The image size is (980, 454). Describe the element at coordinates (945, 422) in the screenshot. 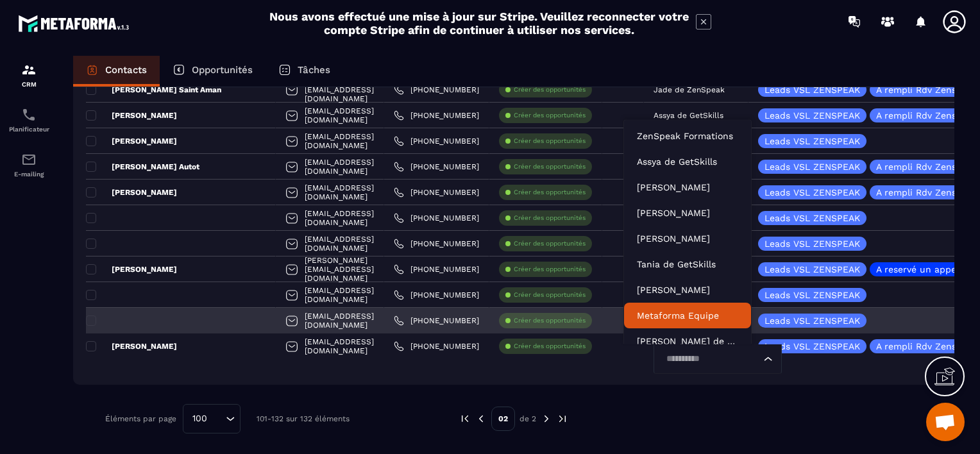

I see `div: Ouvrir le chat` at that location.